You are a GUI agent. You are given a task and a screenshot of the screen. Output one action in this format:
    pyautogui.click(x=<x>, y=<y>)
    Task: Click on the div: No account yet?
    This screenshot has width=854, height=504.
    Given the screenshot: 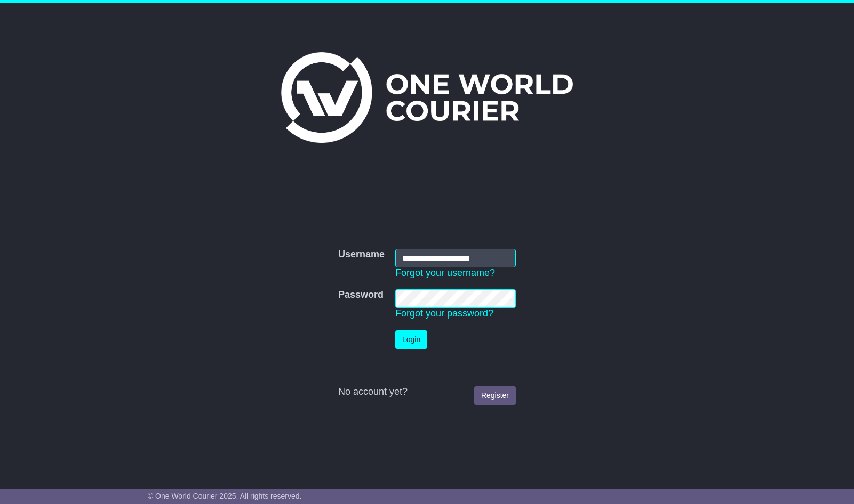 What is the action you would take?
    pyautogui.click(x=427, y=392)
    